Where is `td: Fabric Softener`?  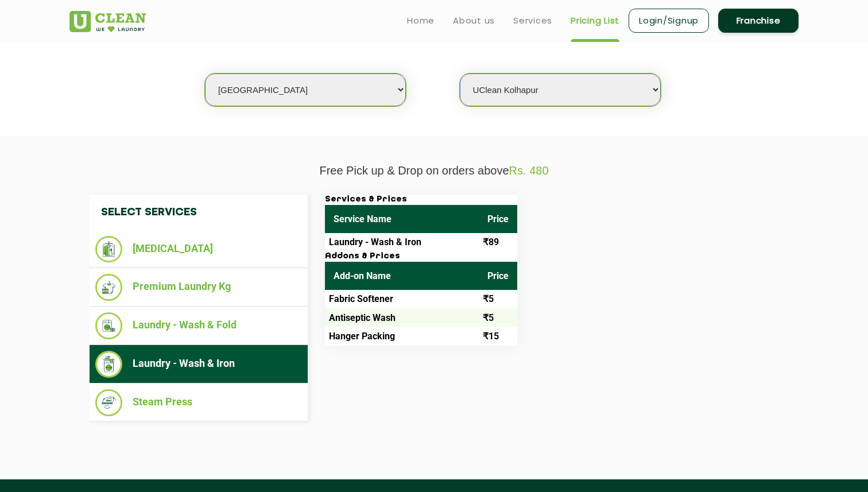
td: Fabric Softener is located at coordinates (402, 299).